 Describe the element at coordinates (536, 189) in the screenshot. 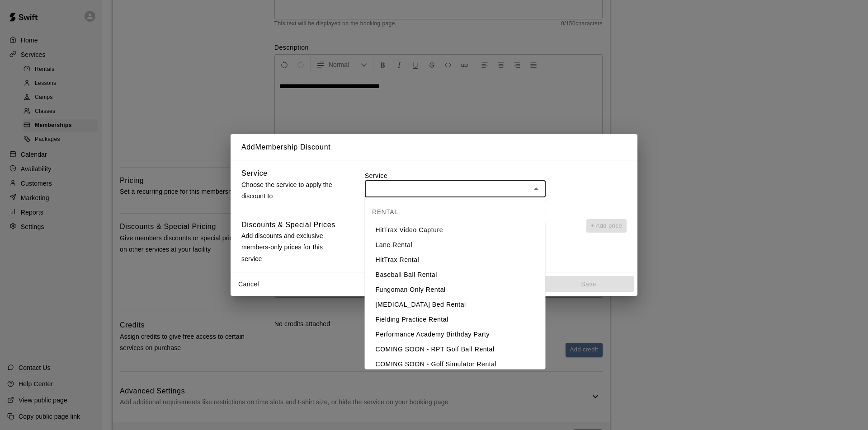

I see `button: Close` at that location.